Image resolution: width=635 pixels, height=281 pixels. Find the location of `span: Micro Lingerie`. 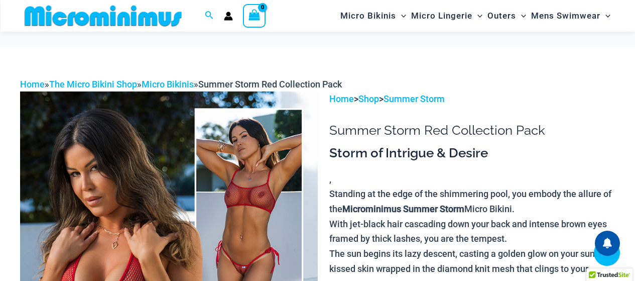

span: Micro Lingerie is located at coordinates (442, 16).